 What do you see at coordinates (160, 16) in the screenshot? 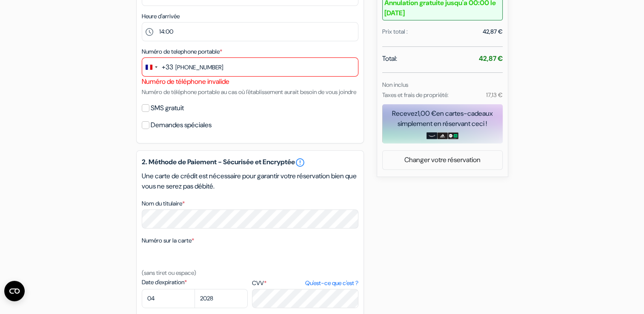
I see `label: Heure d'arrivée` at bounding box center [160, 16].